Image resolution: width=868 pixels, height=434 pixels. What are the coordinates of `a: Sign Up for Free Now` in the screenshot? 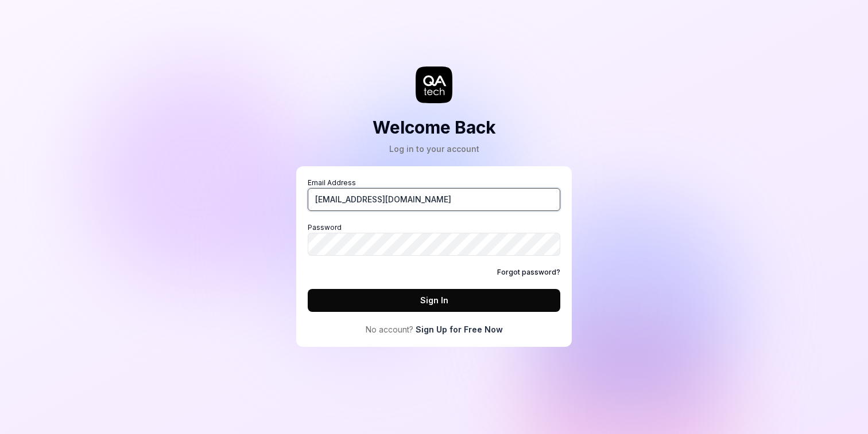 It's located at (459, 329).